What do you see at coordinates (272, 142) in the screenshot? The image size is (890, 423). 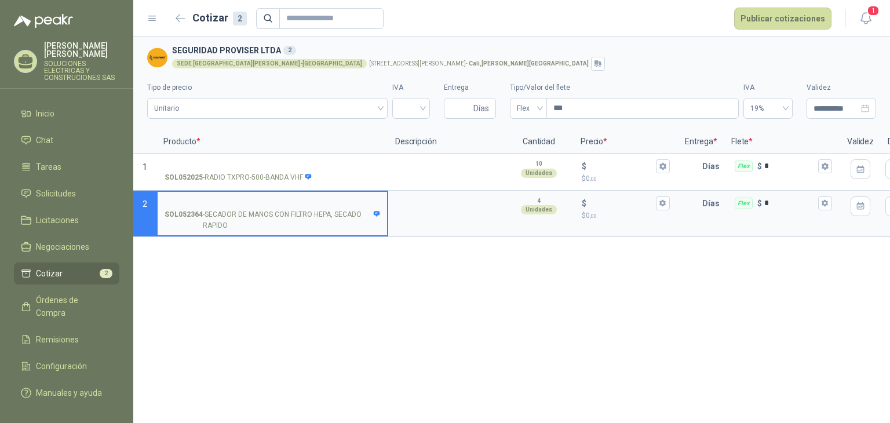 I see `p: Producto` at bounding box center [272, 142].